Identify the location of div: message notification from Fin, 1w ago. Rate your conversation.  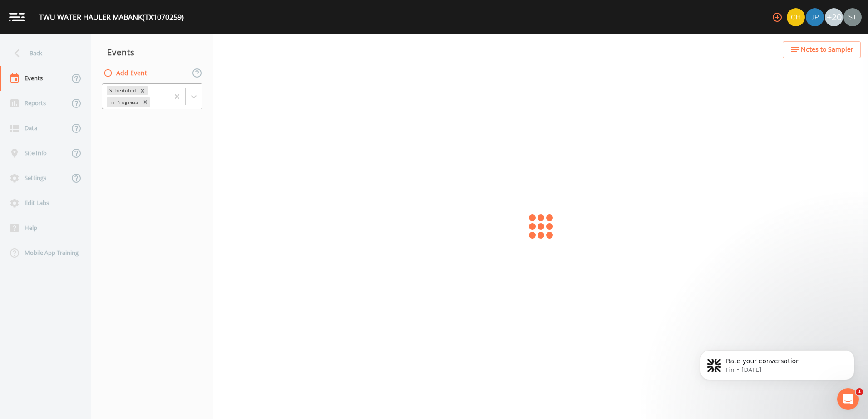
(91, 34).